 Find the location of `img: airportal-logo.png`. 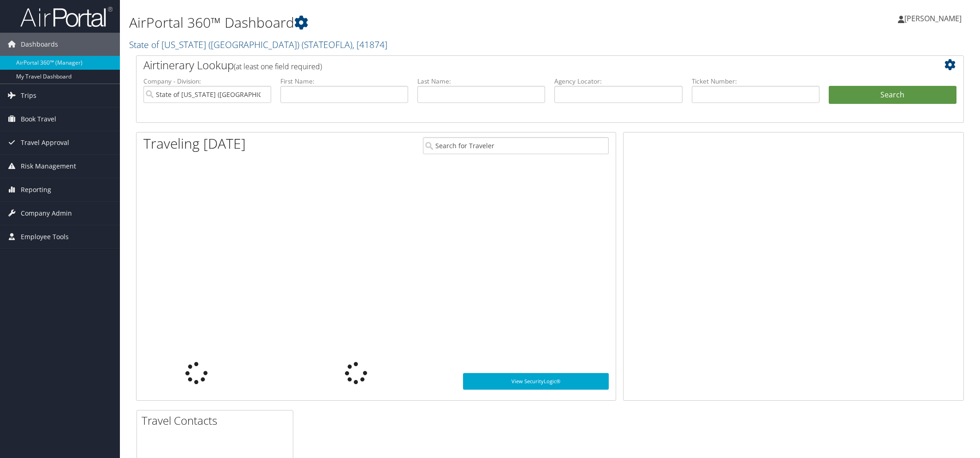

img: airportal-logo.png is located at coordinates (67, 17).